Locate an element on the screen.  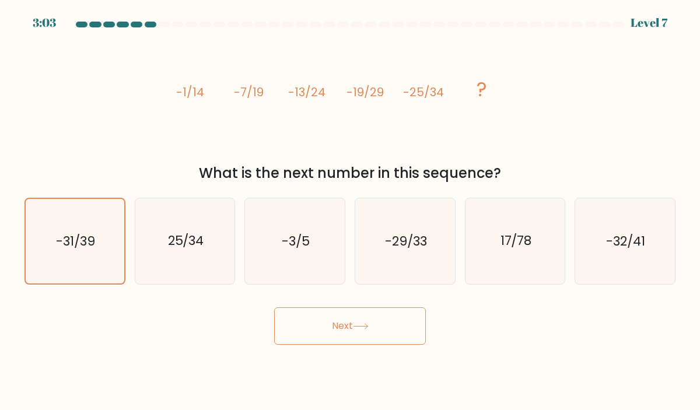
div: What is the next number in this sequence? is located at coordinates (350, 173).